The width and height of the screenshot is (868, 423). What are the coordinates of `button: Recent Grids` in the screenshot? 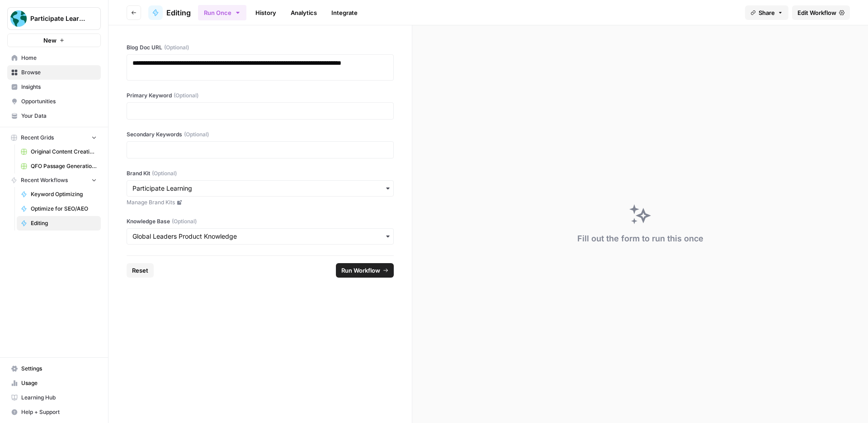 It's located at (54, 137).